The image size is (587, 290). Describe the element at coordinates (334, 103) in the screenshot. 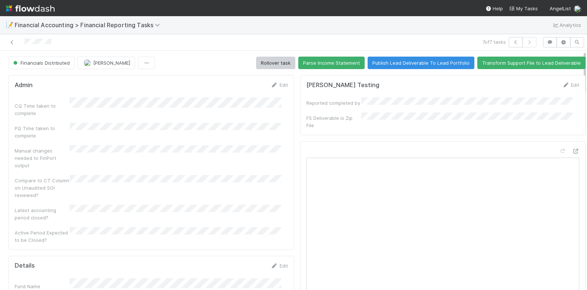

I see `div: Reported completed by` at that location.